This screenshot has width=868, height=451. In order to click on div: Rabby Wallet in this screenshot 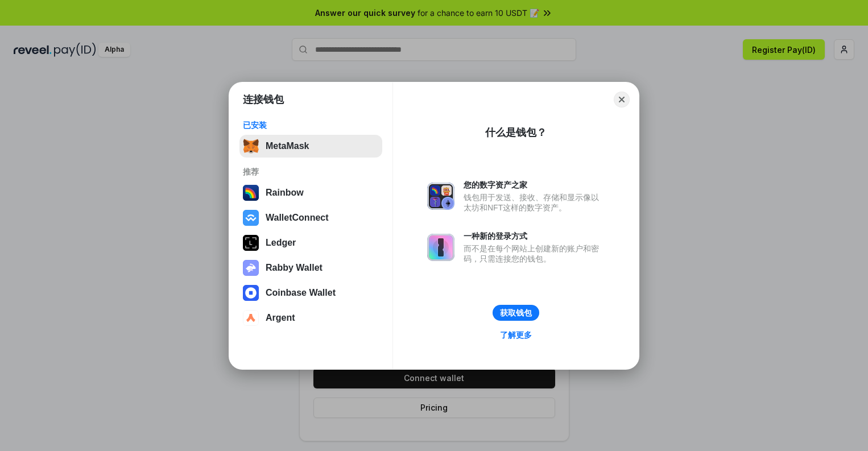, I will do `click(294, 268)`.